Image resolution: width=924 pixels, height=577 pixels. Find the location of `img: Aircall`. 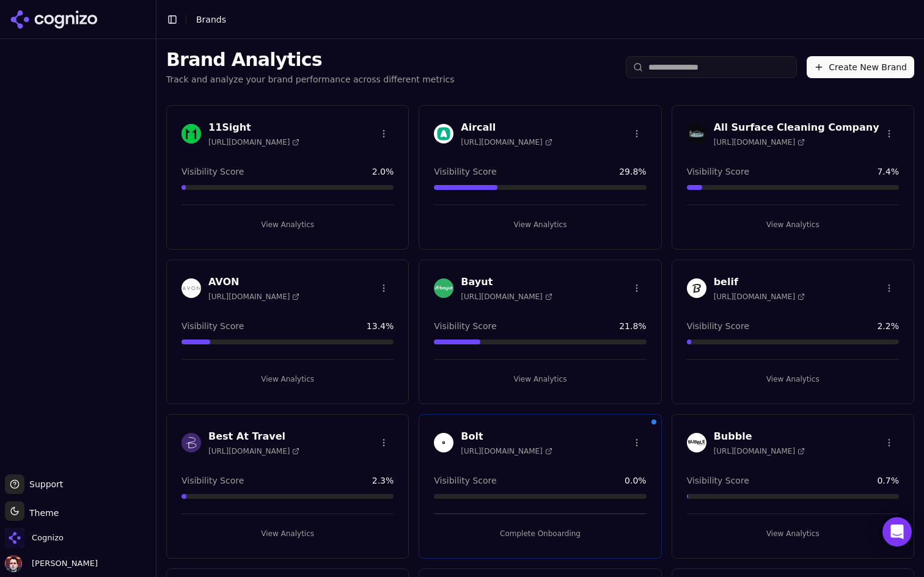

img: Aircall is located at coordinates (443, 134).